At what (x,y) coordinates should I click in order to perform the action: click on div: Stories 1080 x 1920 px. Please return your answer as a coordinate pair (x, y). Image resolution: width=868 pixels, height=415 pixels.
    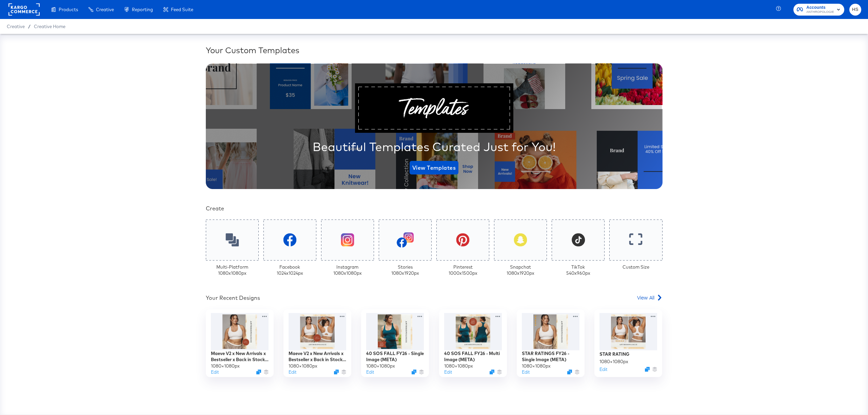
    Looking at the image, I should click on (405, 270).